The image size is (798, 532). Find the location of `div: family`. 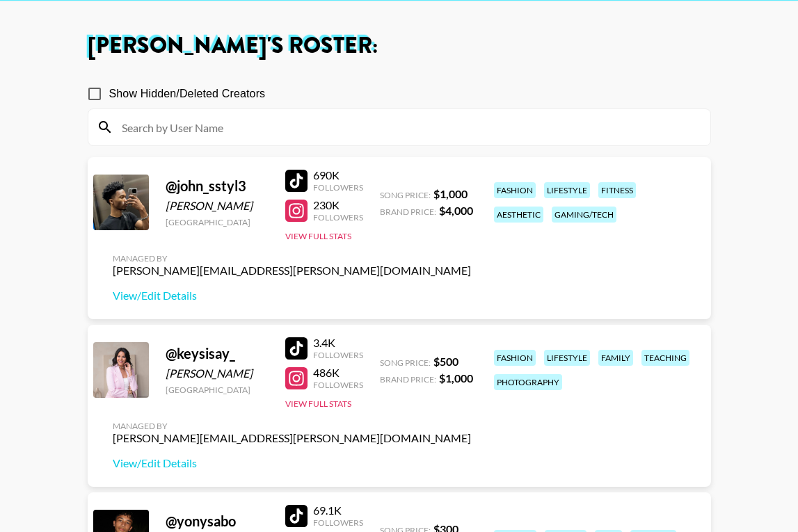

div: family is located at coordinates (616, 357).